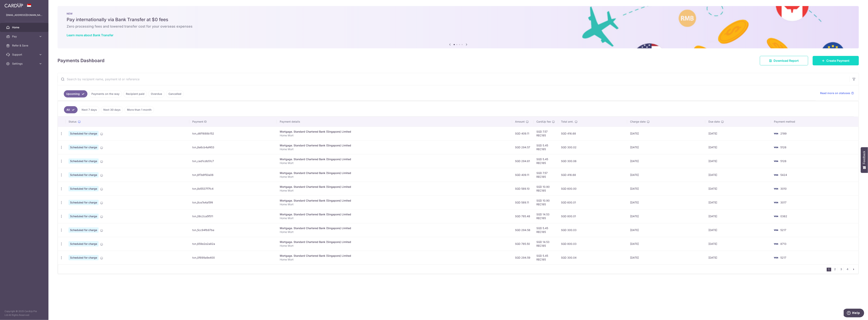 The image size is (868, 320). I want to click on a: All, so click(71, 110).